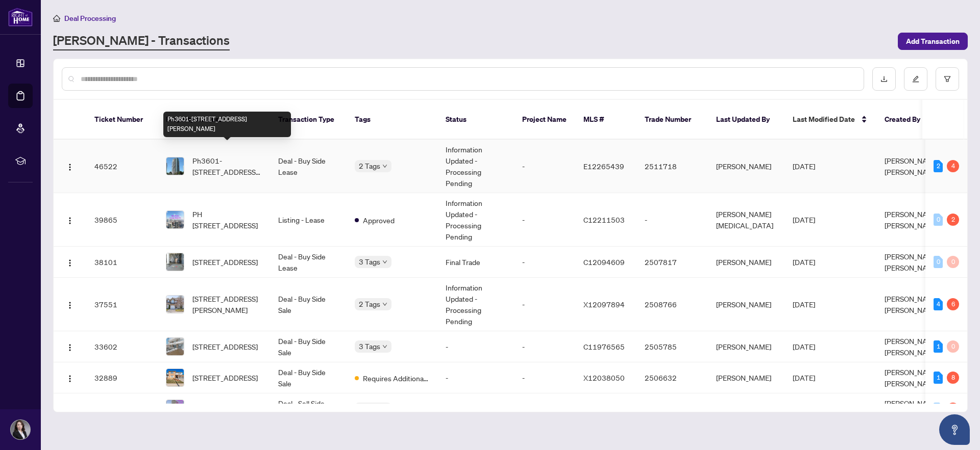 This screenshot has width=980, height=450. Describe the element at coordinates (603, 220) in the screenshot. I see `span: C12211503` at that location.